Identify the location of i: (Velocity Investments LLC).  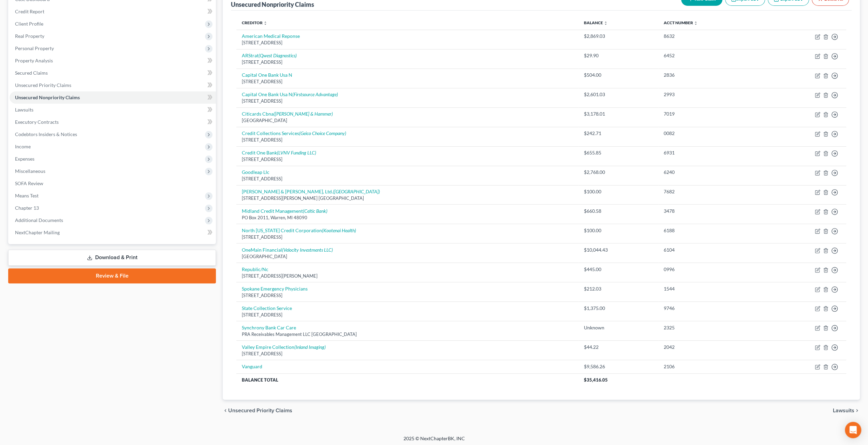
(307, 250).